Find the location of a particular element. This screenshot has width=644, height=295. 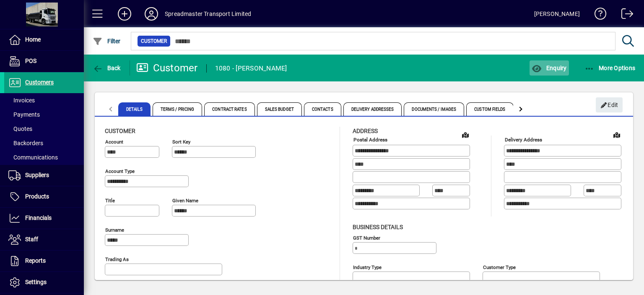

span: Staff is located at coordinates (31, 239).